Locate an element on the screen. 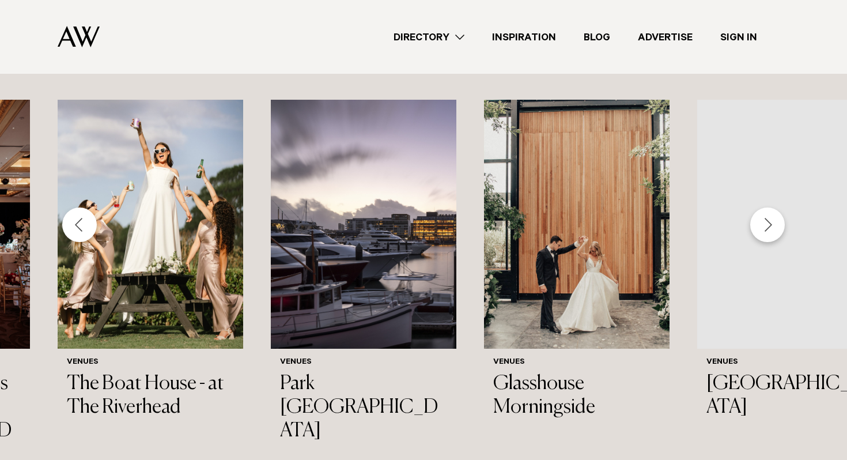 The height and width of the screenshot is (460, 847). a: Inspiration is located at coordinates (524, 37).